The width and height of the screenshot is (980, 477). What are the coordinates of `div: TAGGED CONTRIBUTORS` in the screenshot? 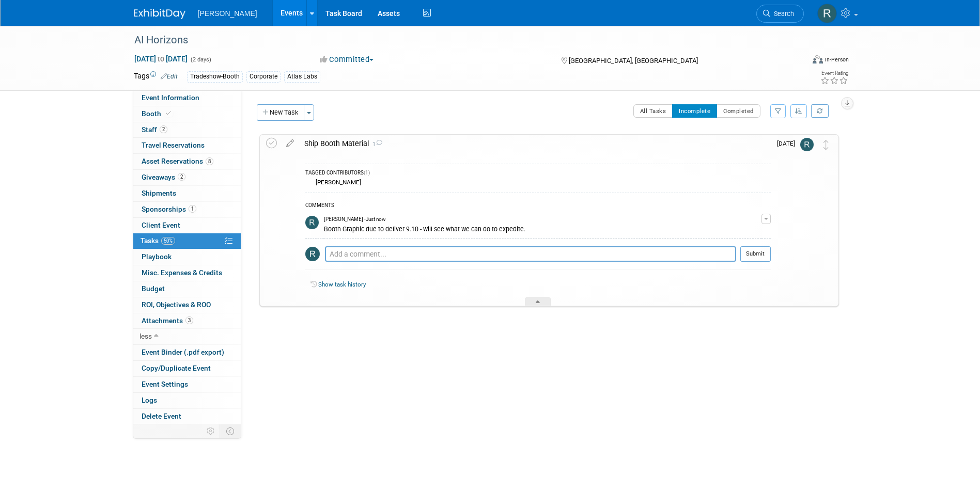 It's located at (537, 174).